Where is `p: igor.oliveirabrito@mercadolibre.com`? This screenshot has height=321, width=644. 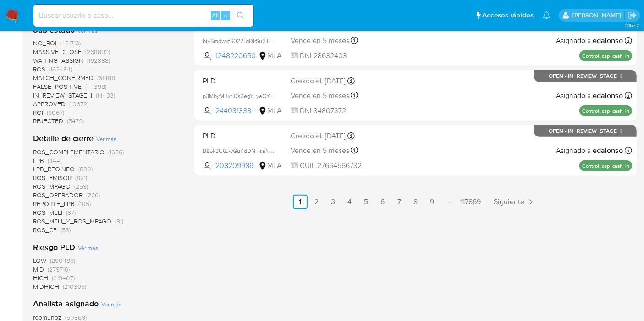 p: igor.oliveirabrito@mercadolibre.com is located at coordinates (598, 15).